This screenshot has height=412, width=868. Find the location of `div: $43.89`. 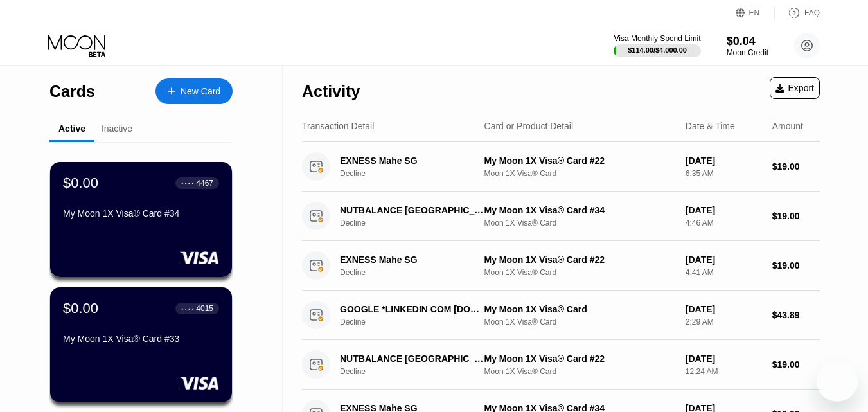

div: $43.89 is located at coordinates (796, 315).